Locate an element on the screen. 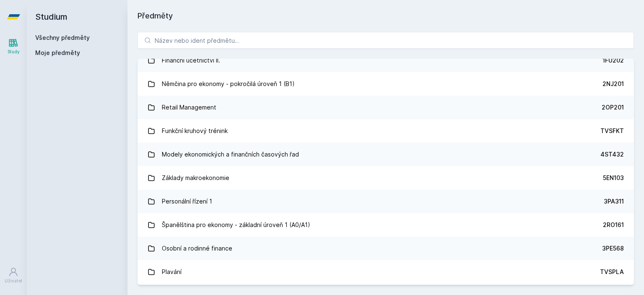 Image resolution: width=644 pixels, height=295 pixels. a: Španělština pro ekonomy - základní úroveň 1 (A0/A1) 2RO161 is located at coordinates (385, 225).